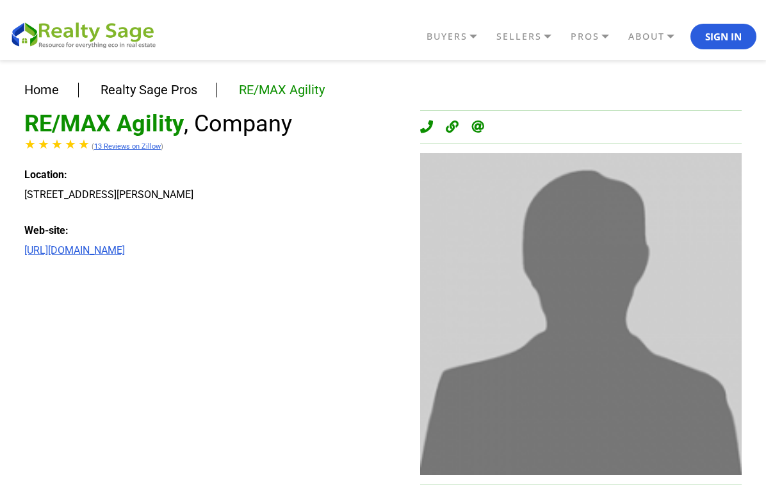  Describe the element at coordinates (581, 314) in the screenshot. I see `img: RE/MAX Agility` at that location.